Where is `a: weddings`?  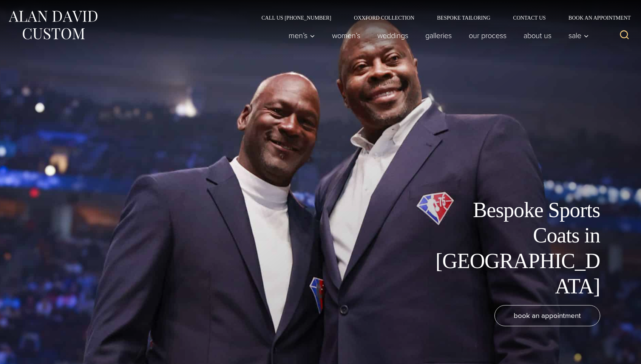
a: weddings is located at coordinates (393, 36).